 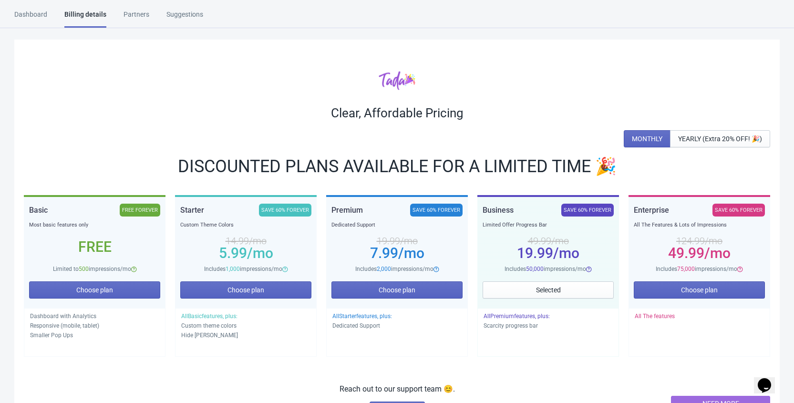 I want to click on span: YEARLY (Extra 20% OFF! 🎉), so click(x=720, y=139).